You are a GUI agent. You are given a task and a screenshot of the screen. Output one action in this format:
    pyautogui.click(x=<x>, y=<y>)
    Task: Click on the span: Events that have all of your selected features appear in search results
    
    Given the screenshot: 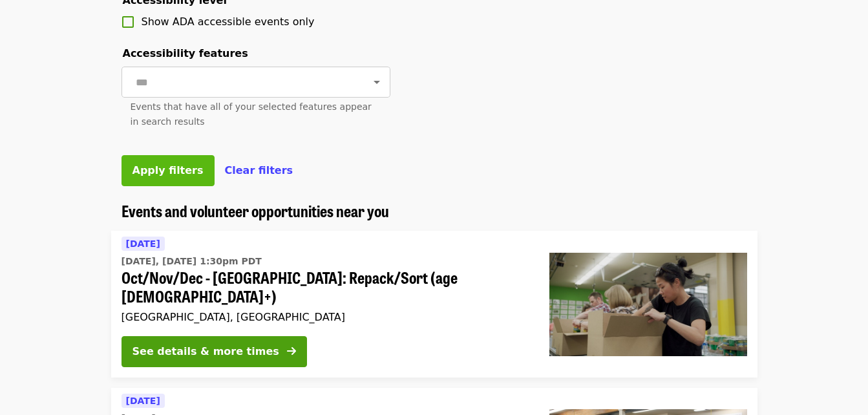 What is the action you would take?
    pyautogui.click(x=251, y=114)
    